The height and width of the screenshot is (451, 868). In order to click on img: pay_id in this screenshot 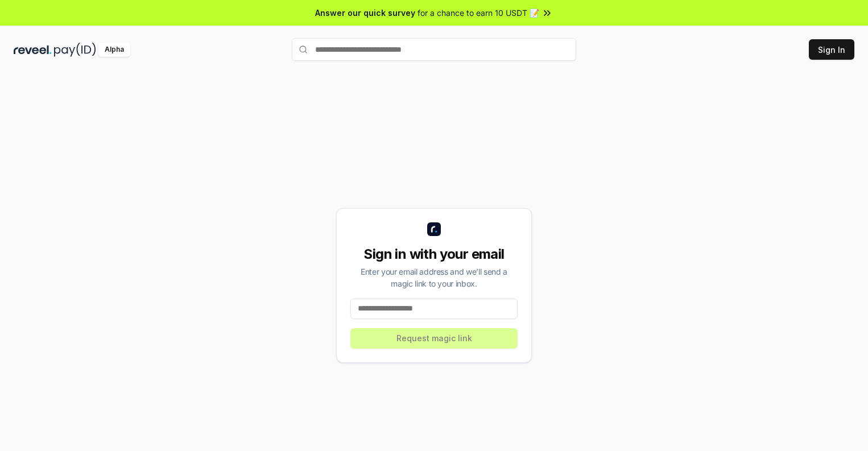, I will do `click(75, 49)`.